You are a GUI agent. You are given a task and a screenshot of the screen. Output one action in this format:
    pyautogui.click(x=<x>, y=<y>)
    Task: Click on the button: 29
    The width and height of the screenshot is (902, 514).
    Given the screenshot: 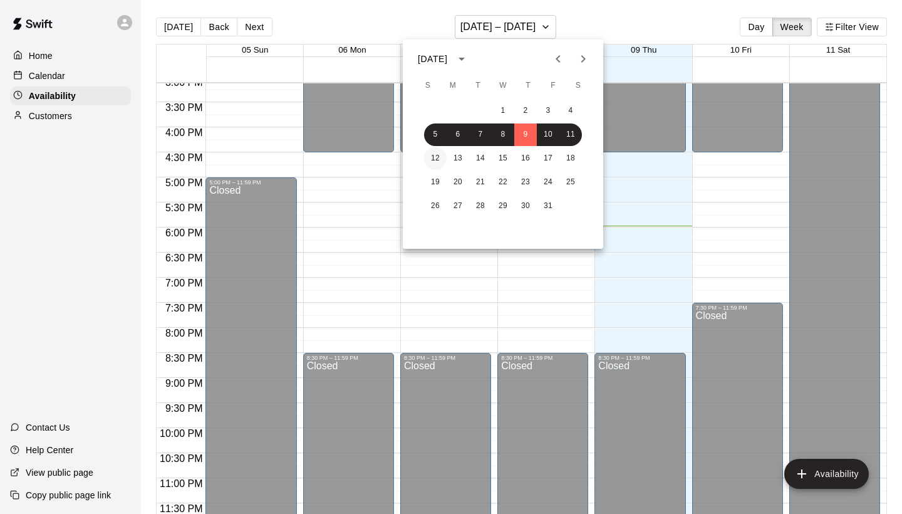 What is the action you would take?
    pyautogui.click(x=503, y=206)
    